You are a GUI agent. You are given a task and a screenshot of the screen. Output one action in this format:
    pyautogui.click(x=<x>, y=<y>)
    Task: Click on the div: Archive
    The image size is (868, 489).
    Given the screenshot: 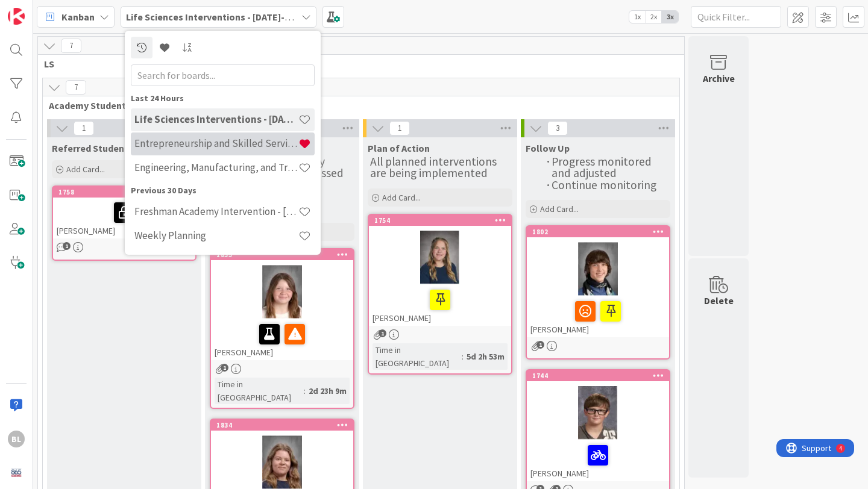 What is the action you would take?
    pyautogui.click(x=718, y=78)
    